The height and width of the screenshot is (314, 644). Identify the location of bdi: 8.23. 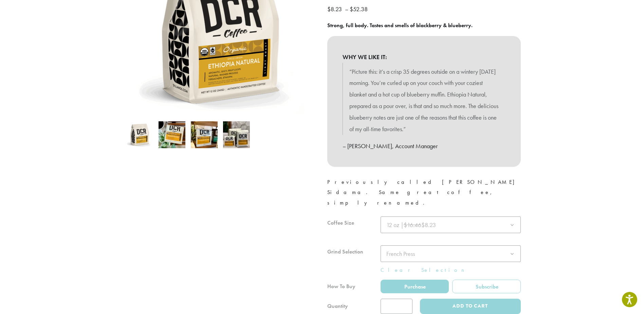
(335, 9).